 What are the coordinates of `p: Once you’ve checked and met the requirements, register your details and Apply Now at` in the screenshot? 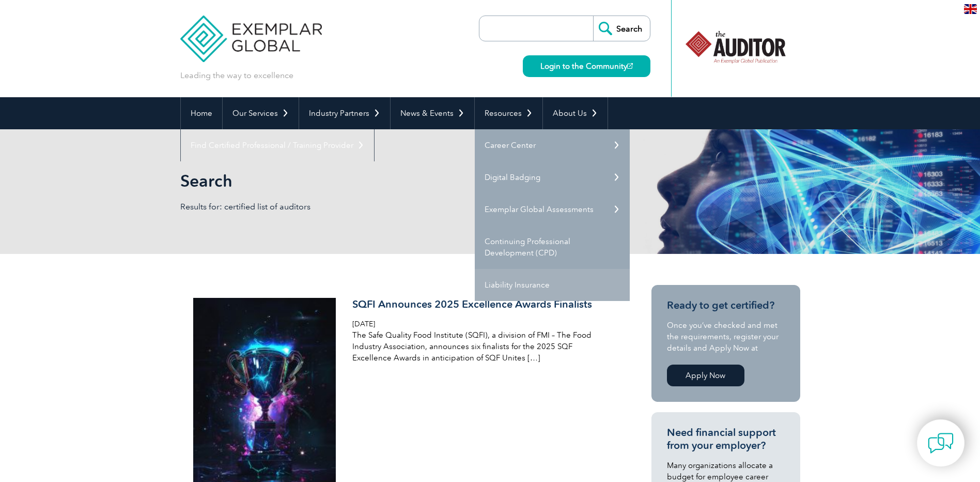 It's located at (726, 336).